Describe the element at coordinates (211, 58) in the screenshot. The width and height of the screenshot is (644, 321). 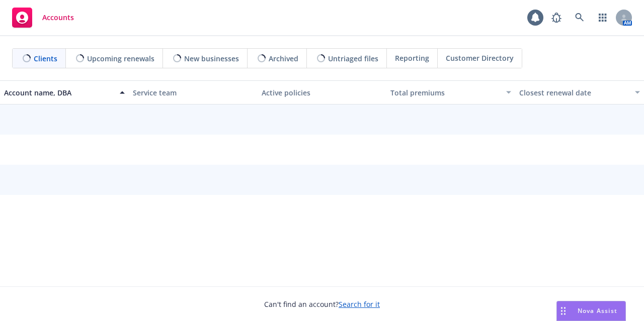
I see `span: New businesses` at that location.